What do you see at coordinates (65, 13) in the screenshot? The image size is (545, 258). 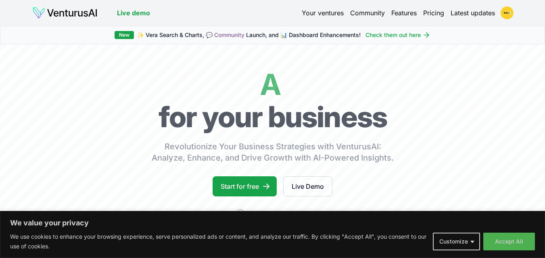 I see `img: logo` at bounding box center [65, 13].